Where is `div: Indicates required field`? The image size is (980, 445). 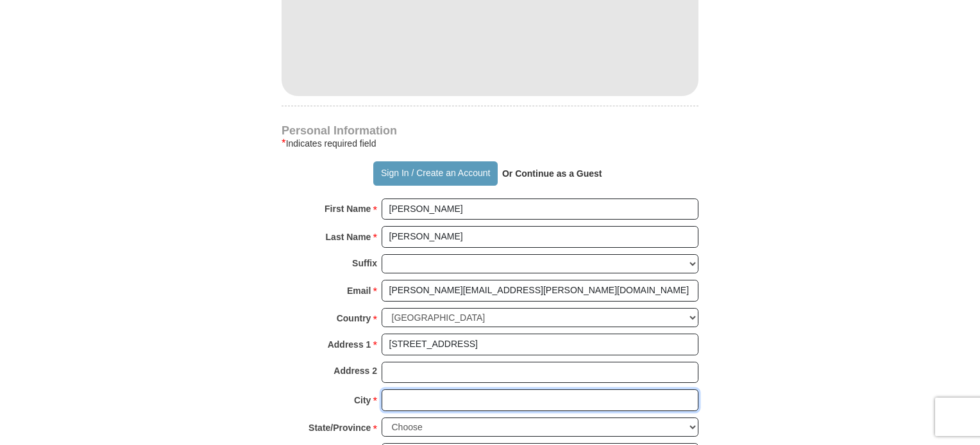 div: Indicates required field is located at coordinates (490, 144).